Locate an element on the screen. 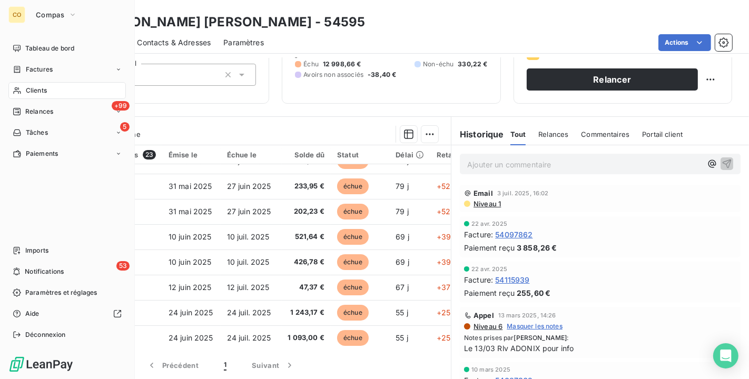  span: 10 juin 2025 is located at coordinates (190, 262).